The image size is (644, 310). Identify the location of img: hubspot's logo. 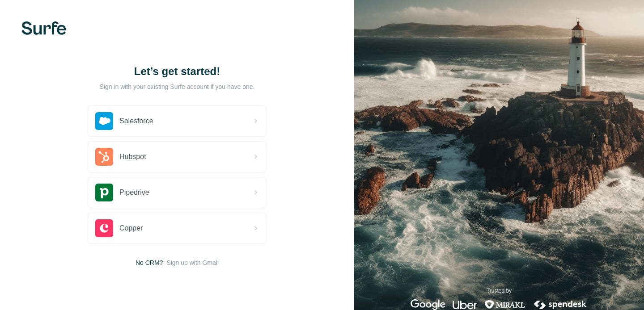
(104, 157).